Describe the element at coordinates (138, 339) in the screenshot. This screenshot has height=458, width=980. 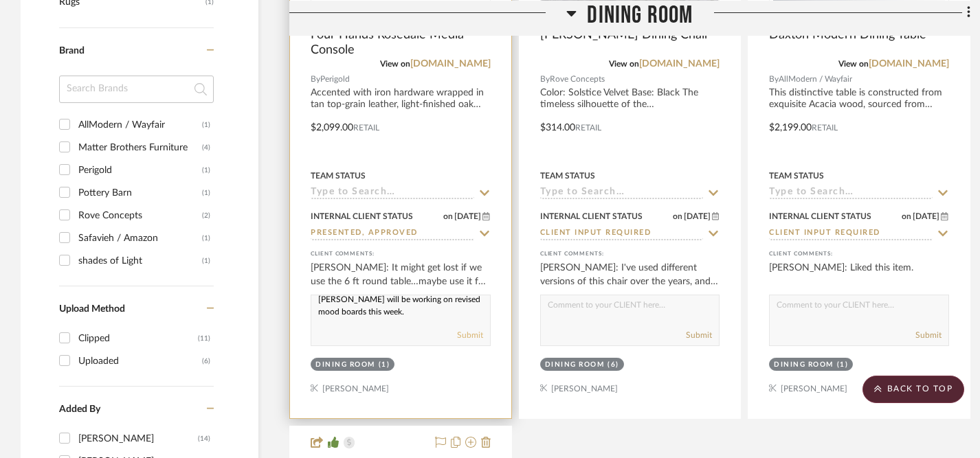
I see `div: Clipped` at that location.